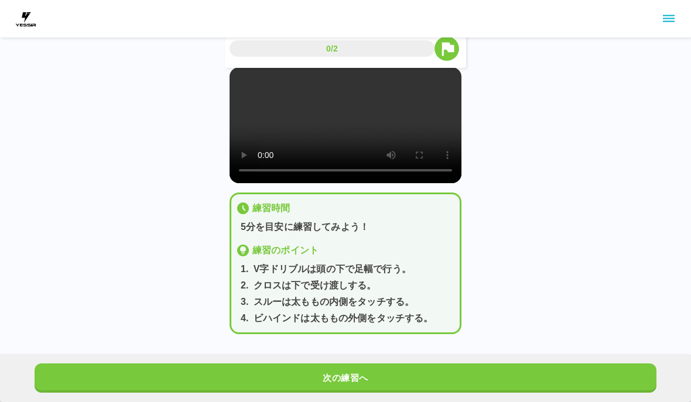 This screenshot has height=402, width=691. Describe the element at coordinates (26, 19) in the screenshot. I see `img: dummy` at that location.